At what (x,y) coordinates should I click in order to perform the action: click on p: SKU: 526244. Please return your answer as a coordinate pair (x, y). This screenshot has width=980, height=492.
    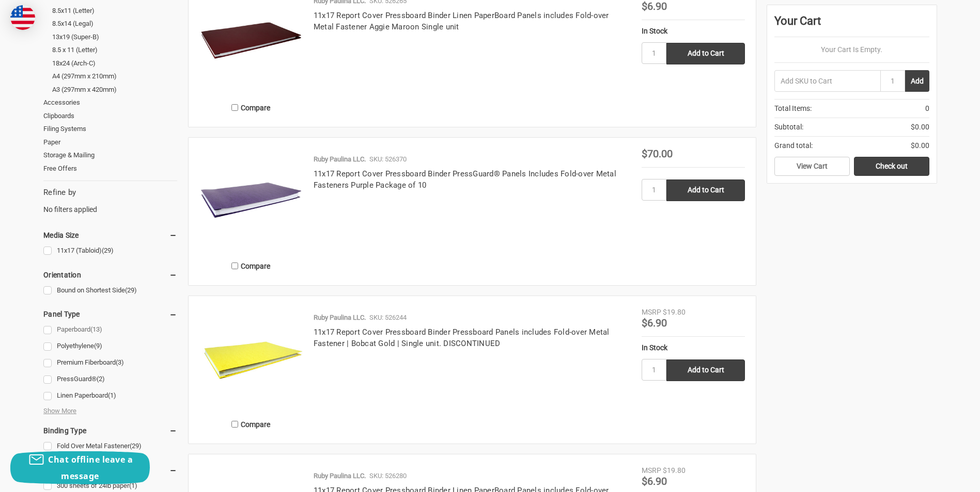
    Looking at the image, I should click on (388, 318).